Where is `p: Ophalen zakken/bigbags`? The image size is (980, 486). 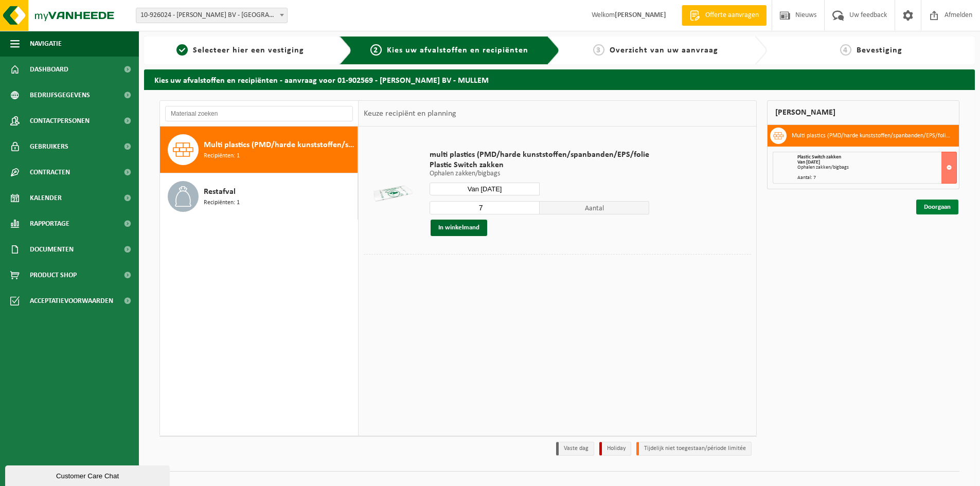
p: Ophalen zakken/bigbags is located at coordinates (539, 174).